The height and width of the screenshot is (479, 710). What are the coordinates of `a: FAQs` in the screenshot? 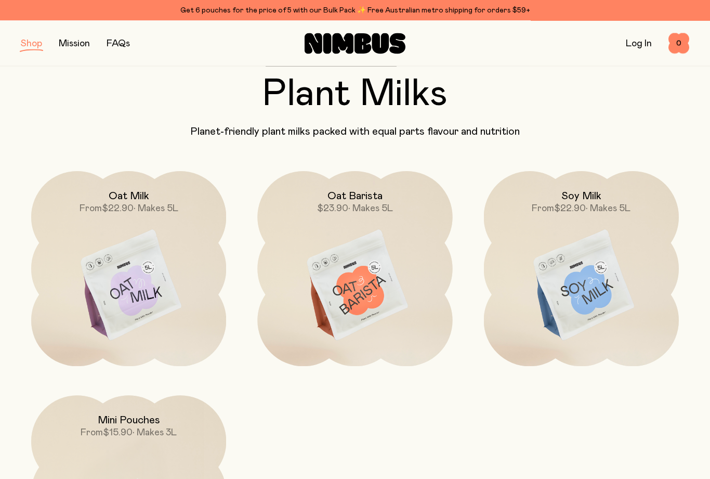 It's located at (118, 44).